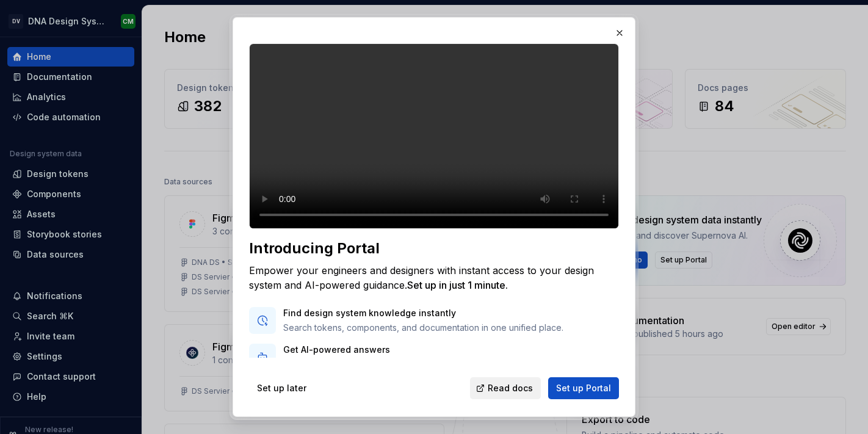 This screenshot has width=868, height=434. What do you see at coordinates (583, 388) in the screenshot?
I see `span: Set up Portal` at bounding box center [583, 388].